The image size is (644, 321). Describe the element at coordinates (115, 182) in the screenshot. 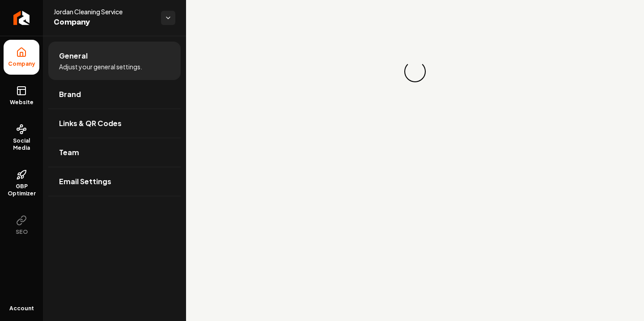

I see `a: Email Settings` at that location.